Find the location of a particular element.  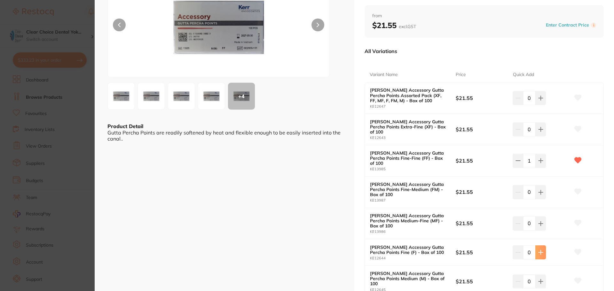

small: KE12643 is located at coordinates (413, 138).